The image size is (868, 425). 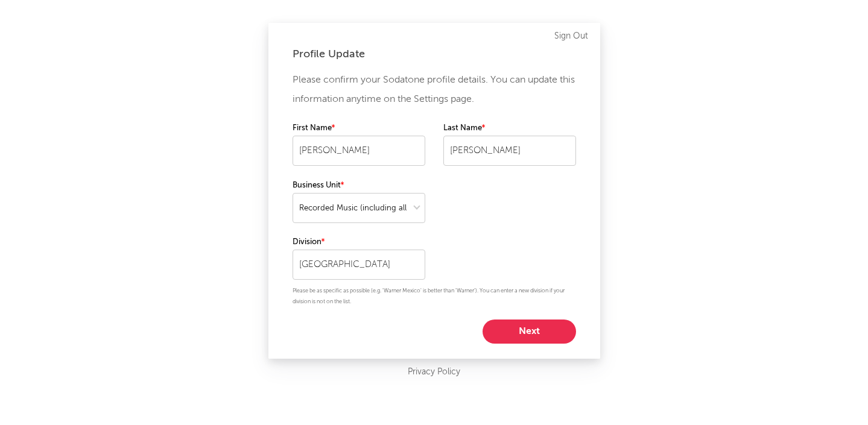 I want to click on div: Profile Update, so click(x=434, y=54).